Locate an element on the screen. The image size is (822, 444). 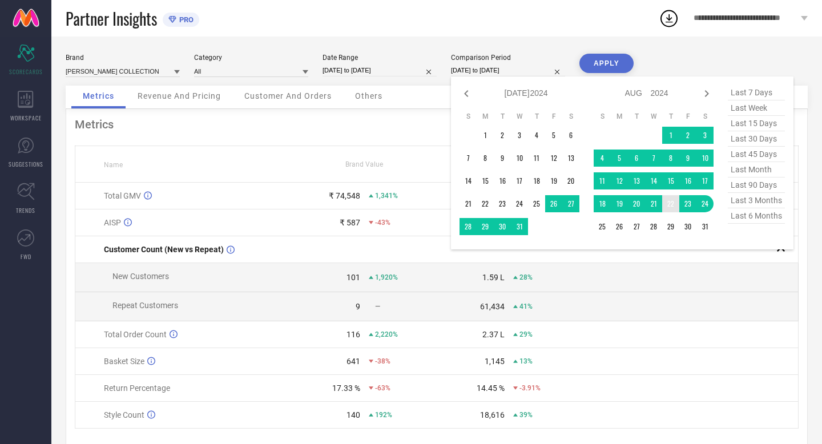
span: TRENDS is located at coordinates (26, 210).